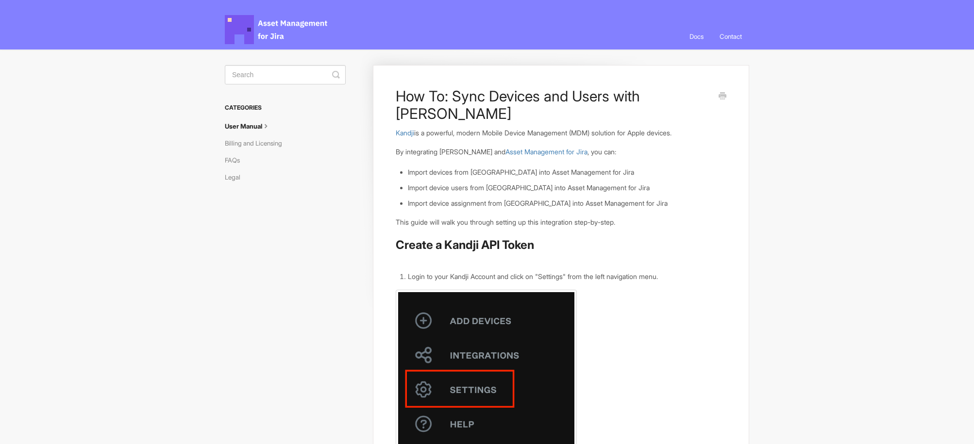 The height and width of the screenshot is (444, 974). What do you see at coordinates (277, 30) in the screenshot?
I see `span: Asset Management for Jira Docs` at bounding box center [277, 30].